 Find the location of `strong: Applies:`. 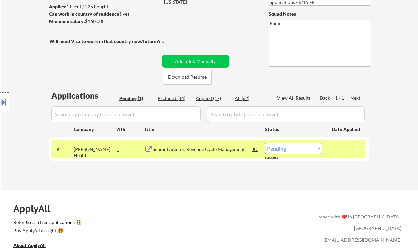

strong: Applies: is located at coordinates (58, 6).